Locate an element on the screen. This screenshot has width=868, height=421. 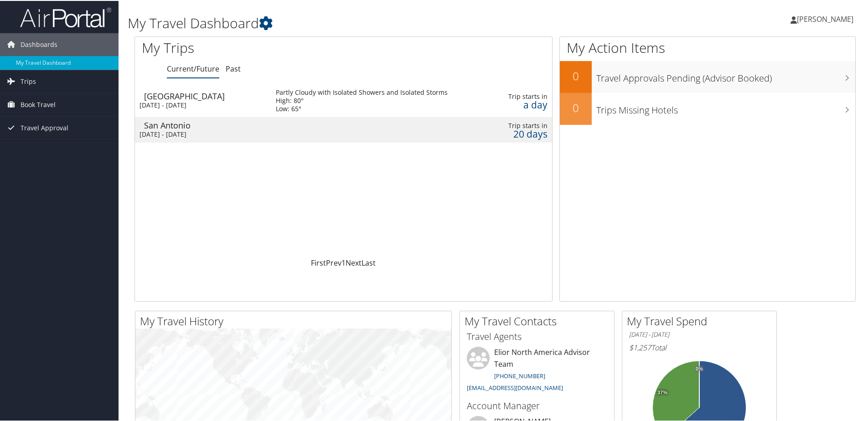
h3: Account Manager is located at coordinates (537, 405).